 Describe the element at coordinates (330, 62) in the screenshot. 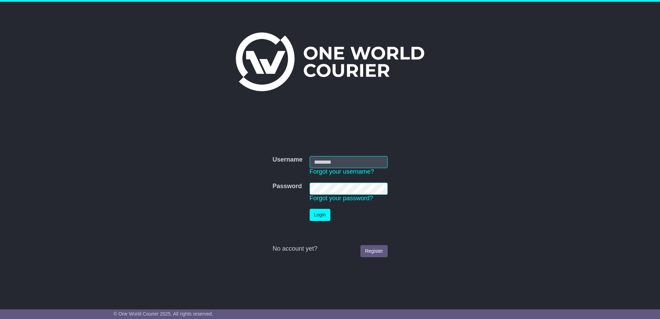

I see `img: One World` at that location.